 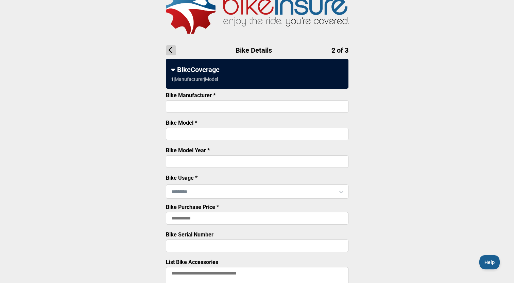 I want to click on span: 2 of 3, so click(x=340, y=50).